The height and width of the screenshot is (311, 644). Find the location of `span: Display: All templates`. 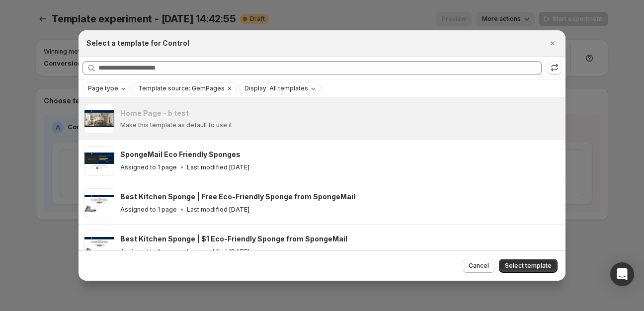

span: Display: All templates is located at coordinates (276, 89).